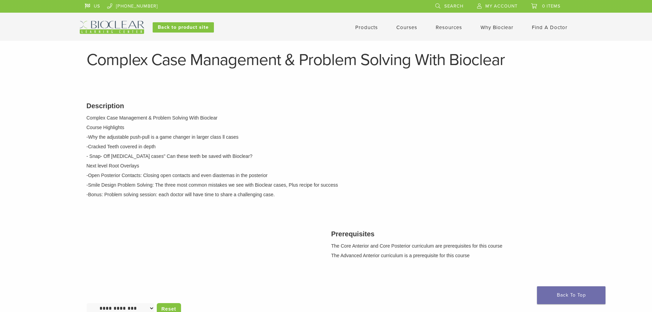 The width and height of the screenshot is (652, 312). Describe the element at coordinates (497, 27) in the screenshot. I see `a: Why Bioclear` at that location.